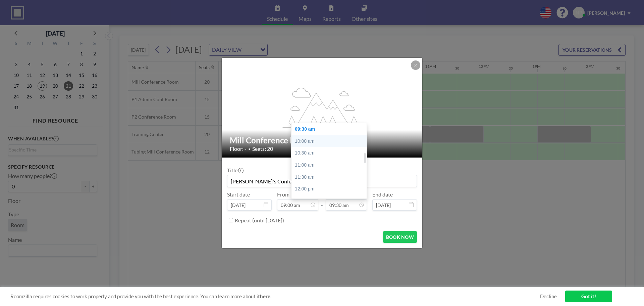 The width and height of the screenshot is (644, 306). I want to click on a: Got it!, so click(589, 296).